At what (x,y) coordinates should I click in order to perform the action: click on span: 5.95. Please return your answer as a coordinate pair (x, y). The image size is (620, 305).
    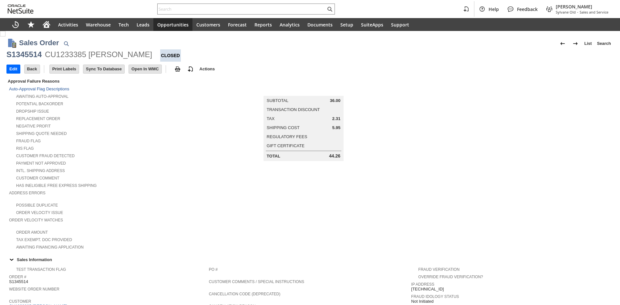
    Looking at the image, I should click on (336, 128).